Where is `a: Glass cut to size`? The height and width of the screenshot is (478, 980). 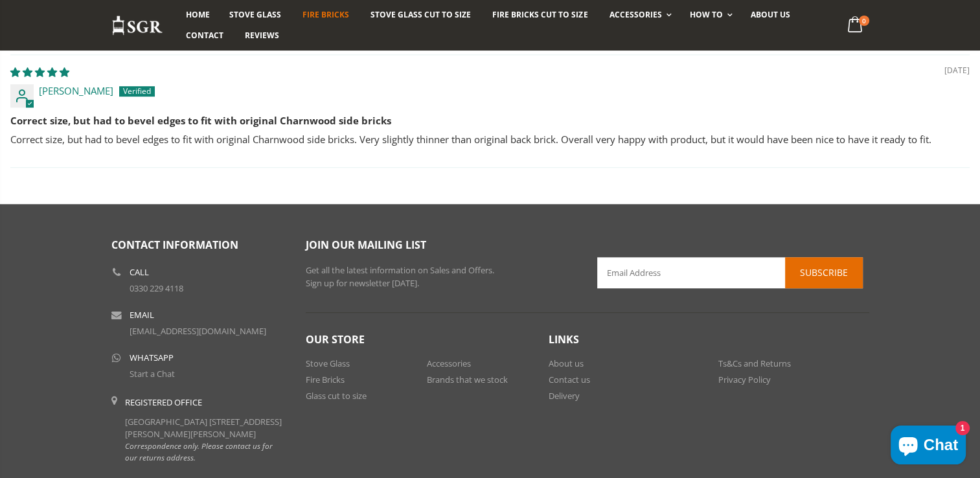 a: Glass cut to size is located at coordinates (336, 396).